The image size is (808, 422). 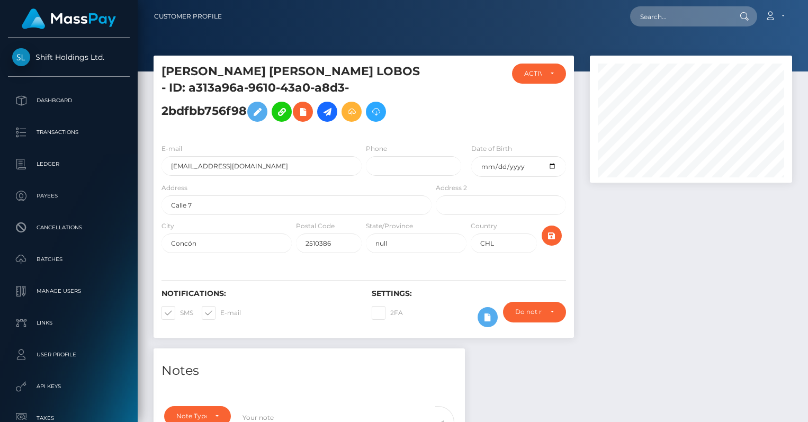 I want to click on div: ACTIVE, so click(x=532, y=74).